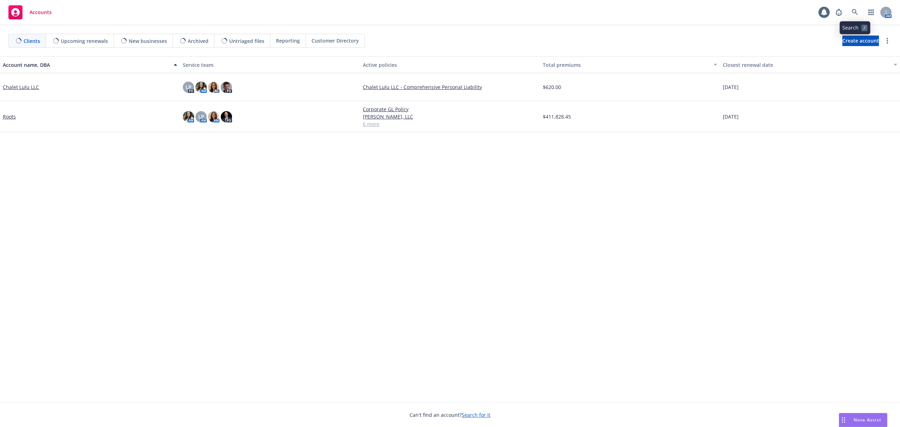 The image size is (900, 427). I want to click on button: Closest renewal date, so click(810, 65).